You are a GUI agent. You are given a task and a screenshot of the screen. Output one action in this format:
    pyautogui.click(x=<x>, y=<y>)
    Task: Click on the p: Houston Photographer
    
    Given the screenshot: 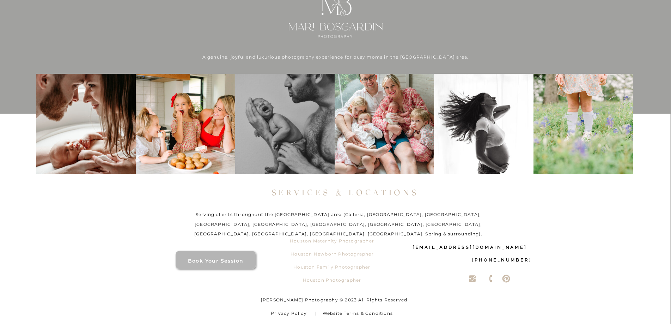 What is the action you would take?
    pyautogui.click(x=332, y=281)
    